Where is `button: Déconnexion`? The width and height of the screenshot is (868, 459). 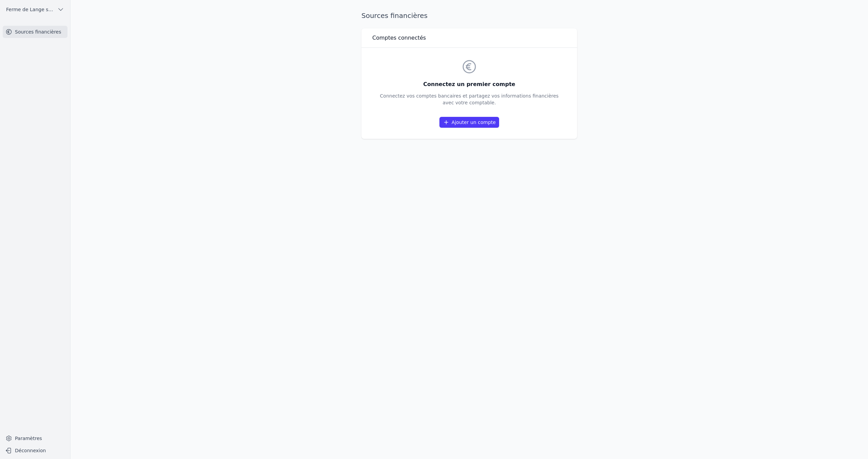
button: Déconnexion is located at coordinates (35, 451).